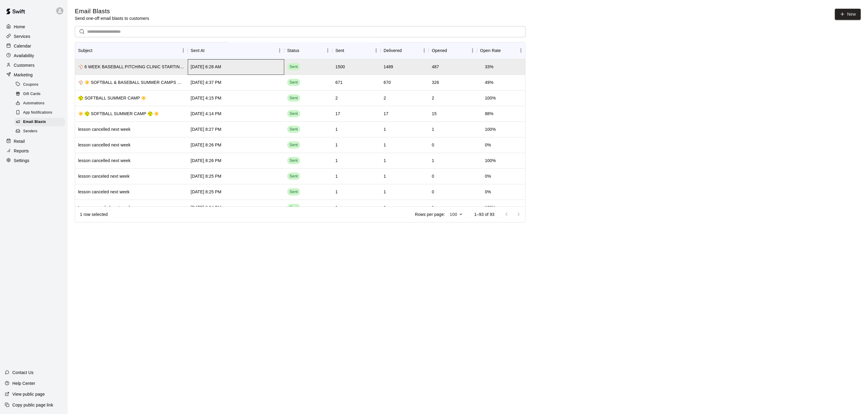  What do you see at coordinates (131, 67) in the screenshot?
I see `div: ⚾️ 6 WEEK BASEBALL PITCHING CLINIC STARTING 8/18!!` at bounding box center [131, 67].